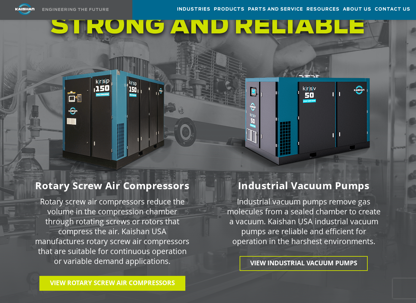  I want to click on h6: Rotary Screw Air Compressors, so click(112, 186).